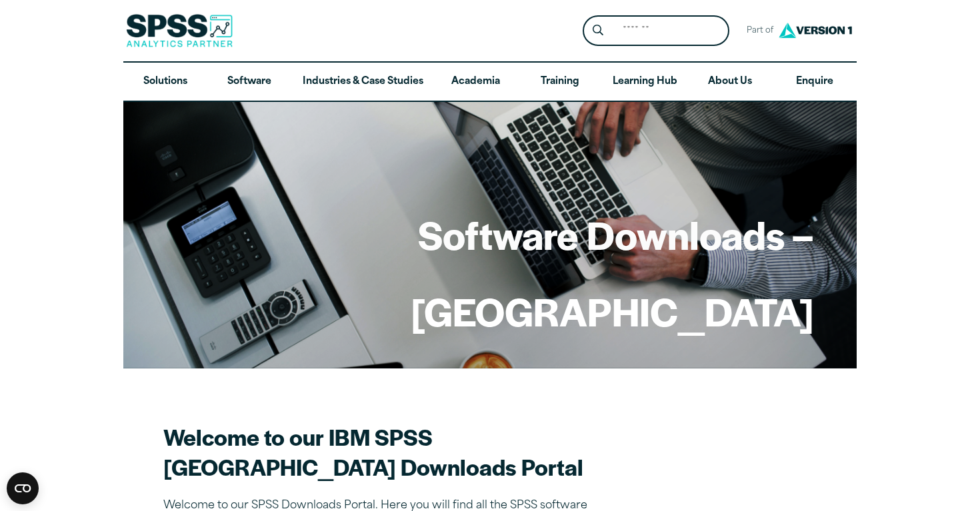  I want to click on a: About Us, so click(729, 82).